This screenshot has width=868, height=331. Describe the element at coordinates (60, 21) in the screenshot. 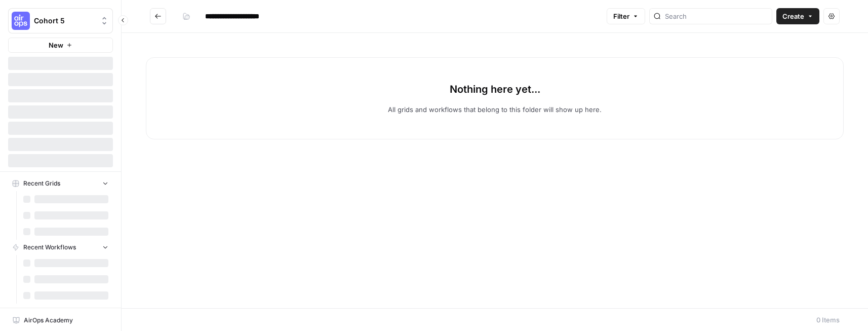

I see `button: Workspace: Cohort 5` at that location.